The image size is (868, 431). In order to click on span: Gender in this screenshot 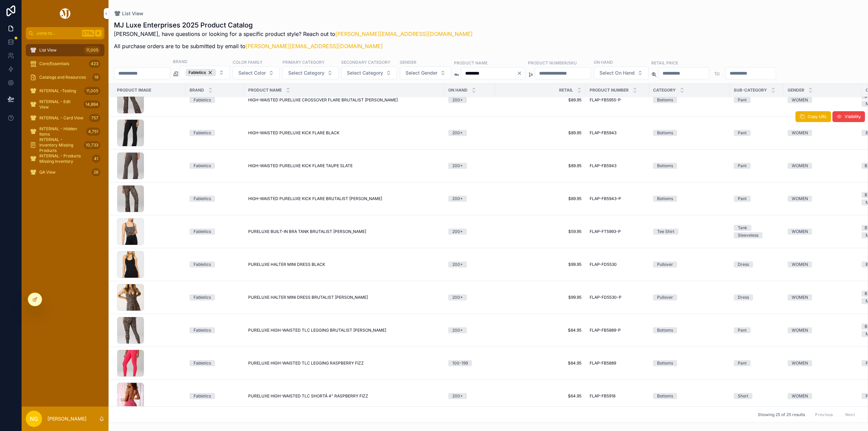, I will do `click(796, 90)`.